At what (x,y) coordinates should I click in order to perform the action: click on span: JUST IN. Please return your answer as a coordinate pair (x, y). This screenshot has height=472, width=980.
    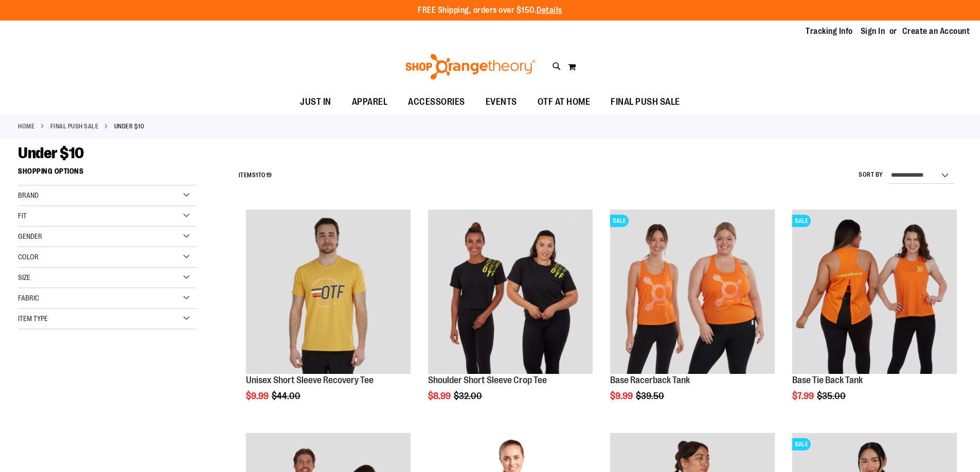
    Looking at the image, I should click on (315, 102).